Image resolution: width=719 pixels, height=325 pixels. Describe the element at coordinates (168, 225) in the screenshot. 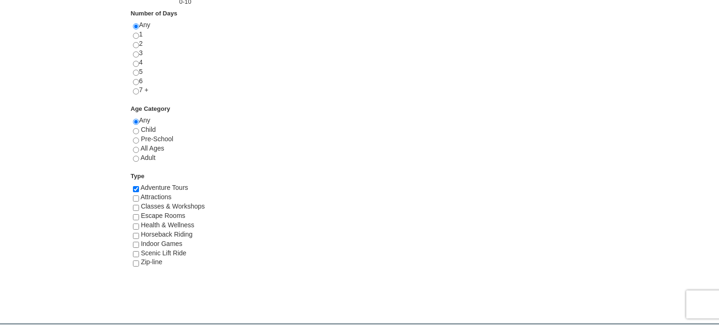

I see `span: Health & Wellness` at that location.